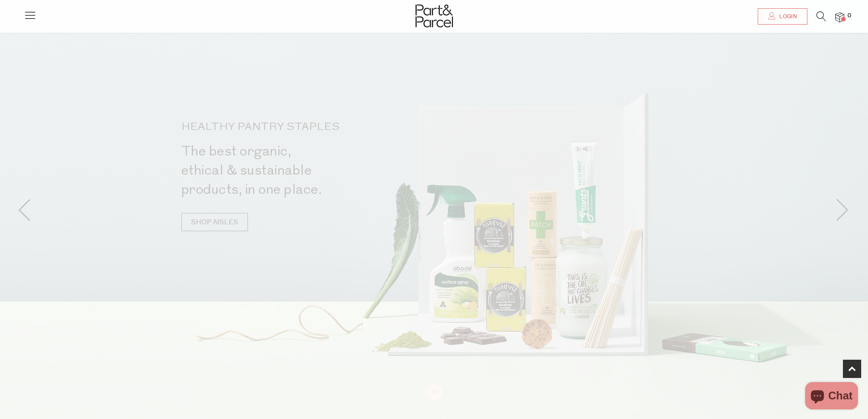 Image resolution: width=868 pixels, height=419 pixels. I want to click on p: HEALTHY PANTRY STAPLES, so click(309, 127).